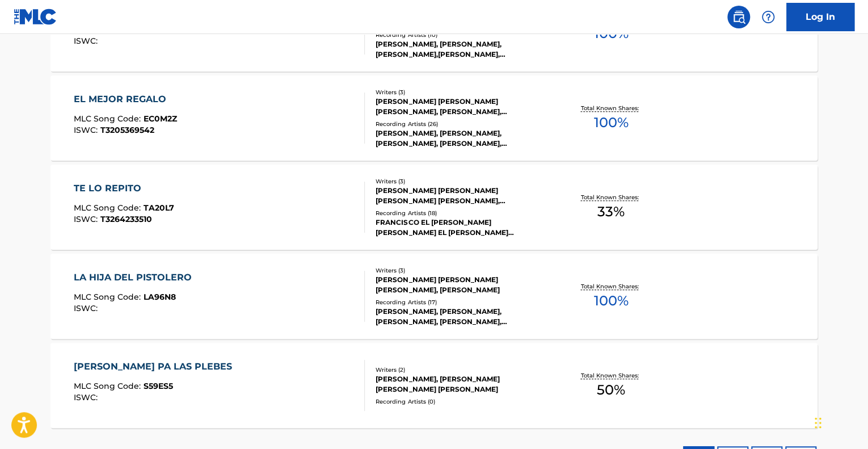  What do you see at coordinates (462, 124) in the screenshot?
I see `div: Recording Artists ( 26 )` at bounding box center [462, 124].